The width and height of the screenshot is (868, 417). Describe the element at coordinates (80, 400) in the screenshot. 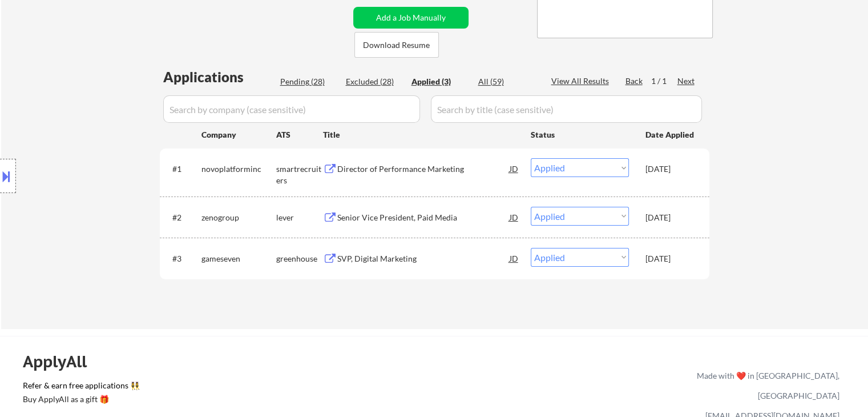

I see `a: Buy ApplyAll as a gift 🎁` at that location.